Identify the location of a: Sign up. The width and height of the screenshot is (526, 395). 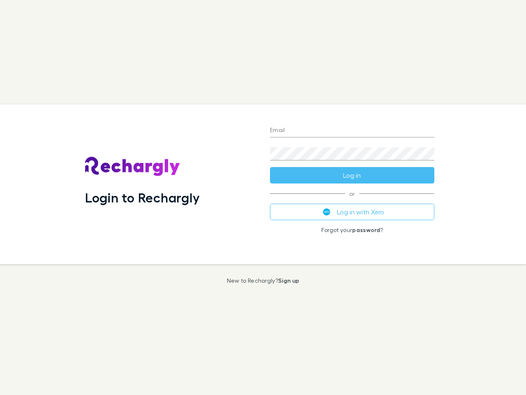
(289, 280).